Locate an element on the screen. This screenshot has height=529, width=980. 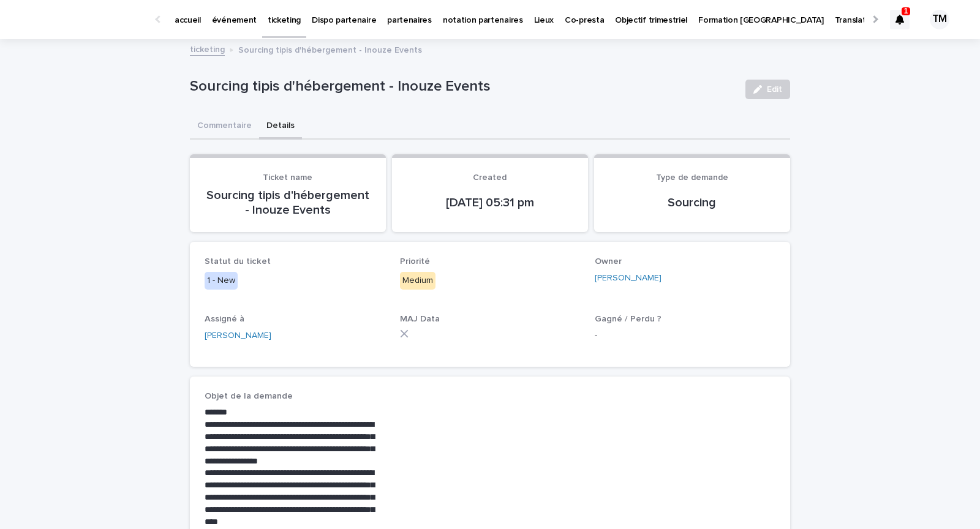
p: 1 is located at coordinates (905, 11).